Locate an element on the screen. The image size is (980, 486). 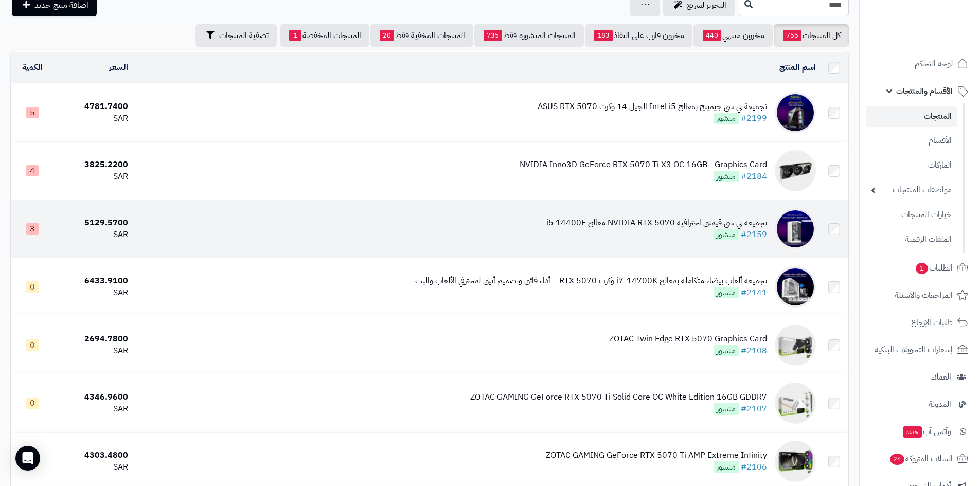
a: #2108 is located at coordinates (754, 350).